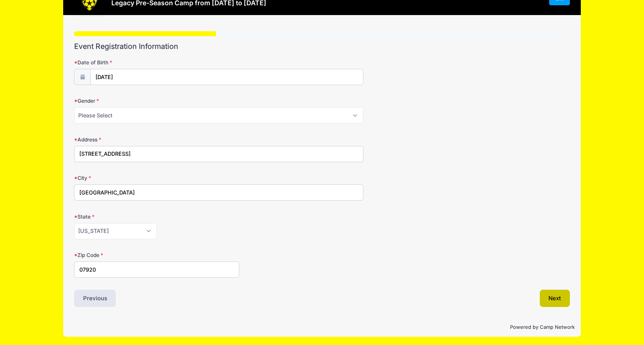 The width and height of the screenshot is (644, 345). What do you see at coordinates (156, 270) in the screenshot?
I see `input: xxxxx` at bounding box center [156, 270].